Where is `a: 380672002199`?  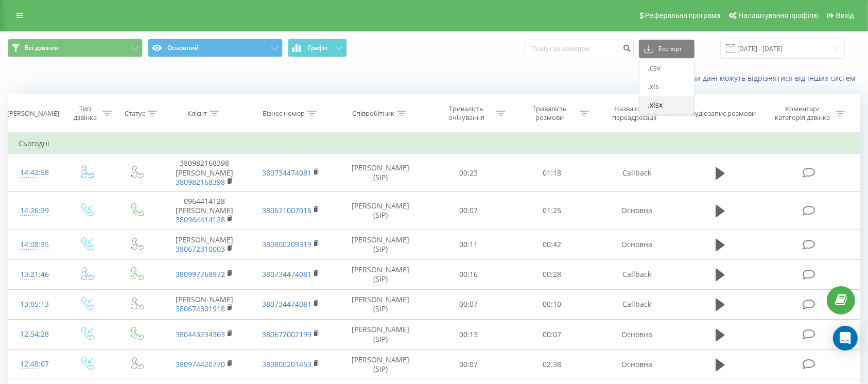
a: 380672002199 is located at coordinates (287, 334).